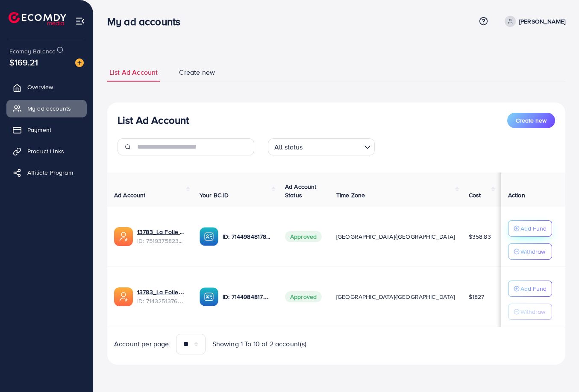  What do you see at coordinates (480, 237) in the screenshot?
I see `span: $358.83` at bounding box center [480, 237].